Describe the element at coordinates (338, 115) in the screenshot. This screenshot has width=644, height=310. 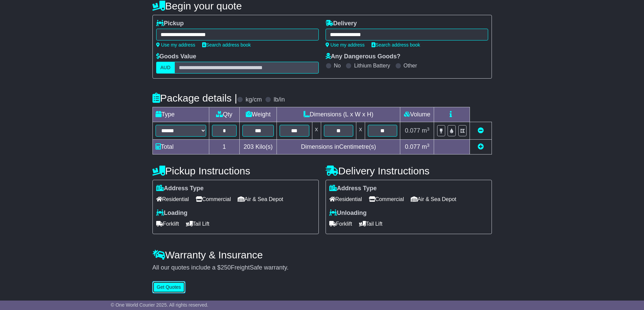
I see `td: Dimensions (L x W x H)` at that location.